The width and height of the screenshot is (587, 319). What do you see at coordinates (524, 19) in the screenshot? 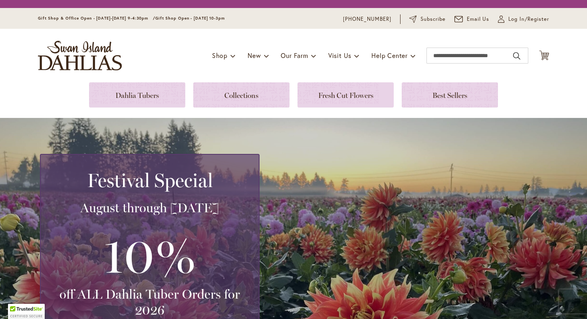
I see `a: Log In/Register` at bounding box center [524, 19].